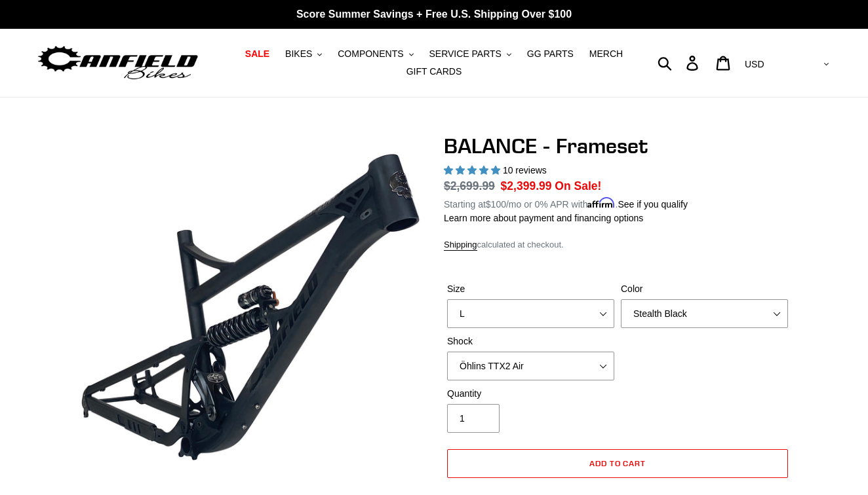 The width and height of the screenshot is (868, 495). Describe the element at coordinates (605, 54) in the screenshot. I see `a: MERCH` at that location.